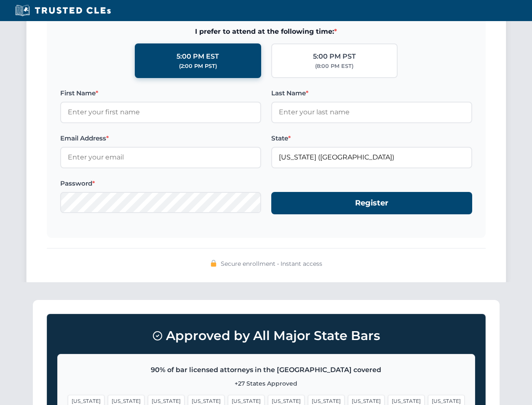  I want to click on div: (8:00 PM EST), so click(334, 66).